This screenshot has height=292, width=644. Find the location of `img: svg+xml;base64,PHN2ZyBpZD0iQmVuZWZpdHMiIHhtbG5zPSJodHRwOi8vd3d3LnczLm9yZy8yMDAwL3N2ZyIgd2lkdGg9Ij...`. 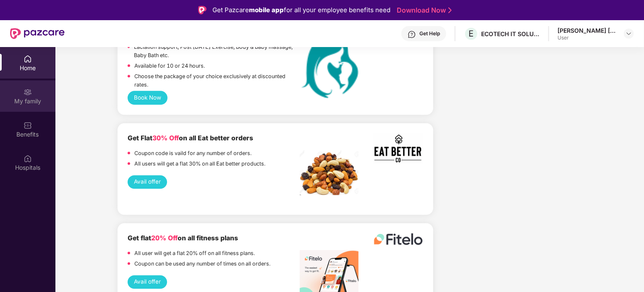

img: svg+xml;base64,PHN2ZyBpZD0iQmVuZWZpdHMiIHhtbG5zPSJodHRwOi8vd3d3LnczLm9yZy8yMDAwL3N2ZyIgd2lkdGg9Ij... is located at coordinates (28, 126).